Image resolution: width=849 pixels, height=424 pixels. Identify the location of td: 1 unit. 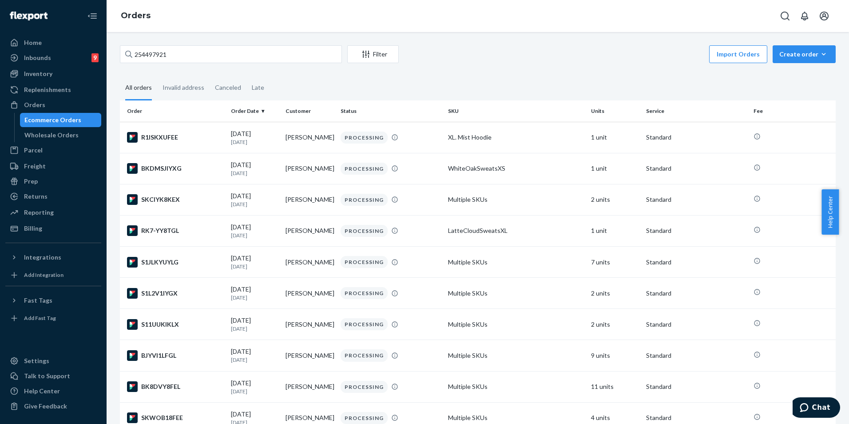
(615, 168).